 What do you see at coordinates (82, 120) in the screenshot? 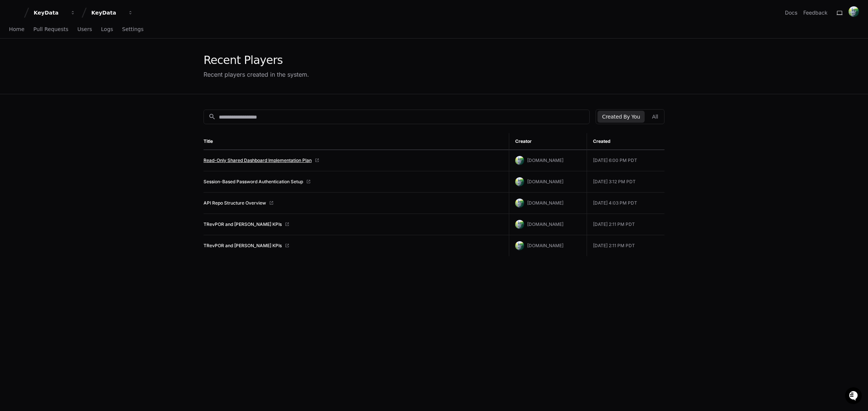
I see `span: Pylon` at bounding box center [82, 120].